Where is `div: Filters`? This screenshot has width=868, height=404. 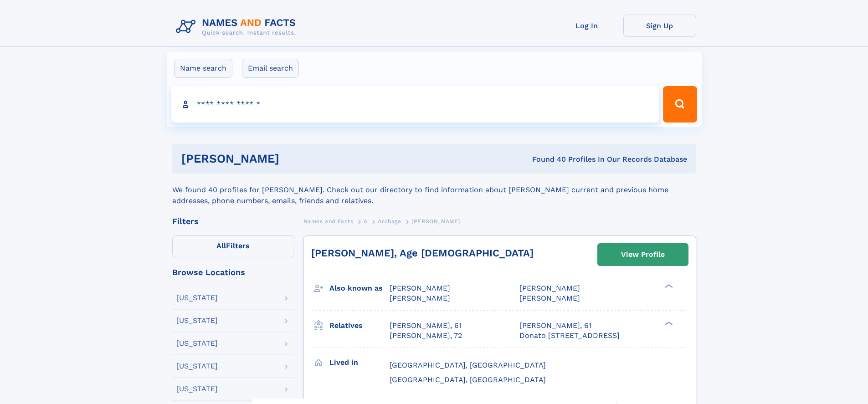 div: Filters is located at coordinates (234, 221).